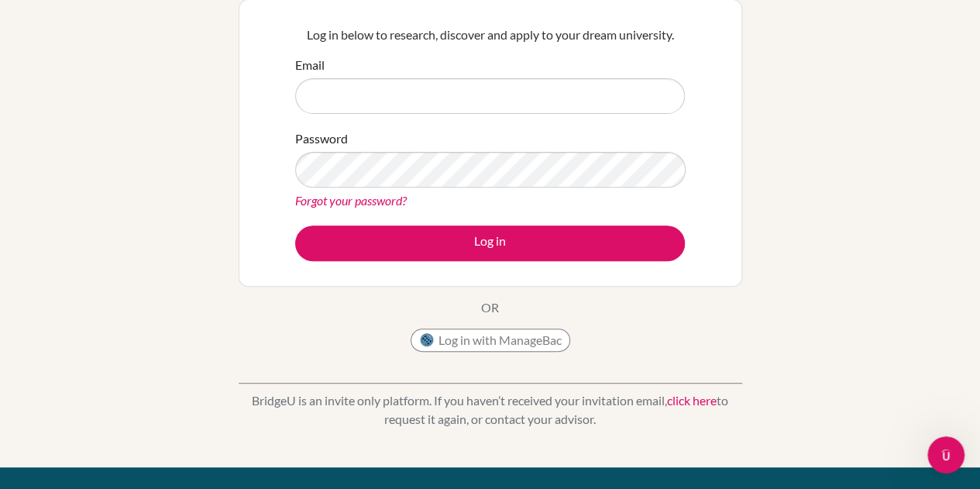  Describe the element at coordinates (491, 410) in the screenshot. I see `p: BridgeU is an invite only platform. If you haven’t received your invitation email, to request it ...` at that location.